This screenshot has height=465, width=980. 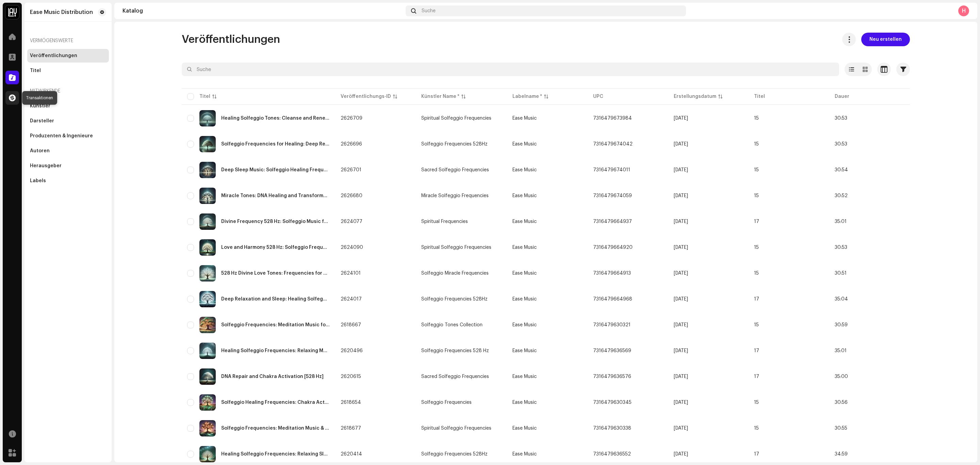 I want to click on span: 2618667, so click(x=351, y=325).